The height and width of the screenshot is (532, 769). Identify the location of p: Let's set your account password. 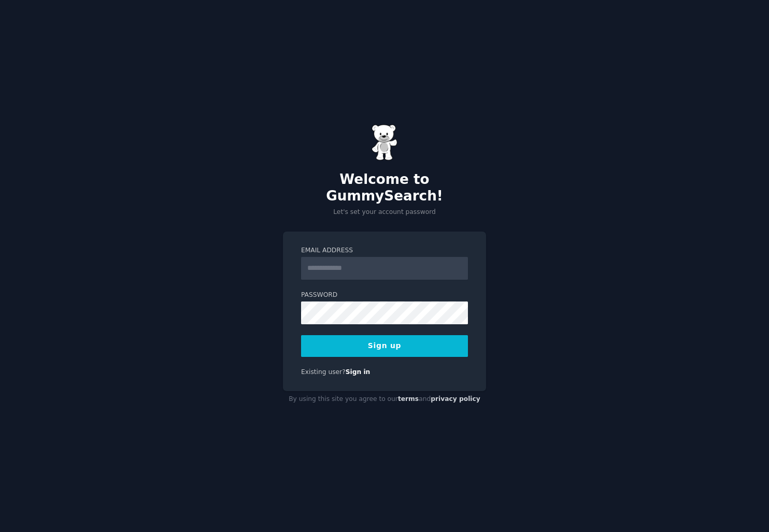
(384, 213).